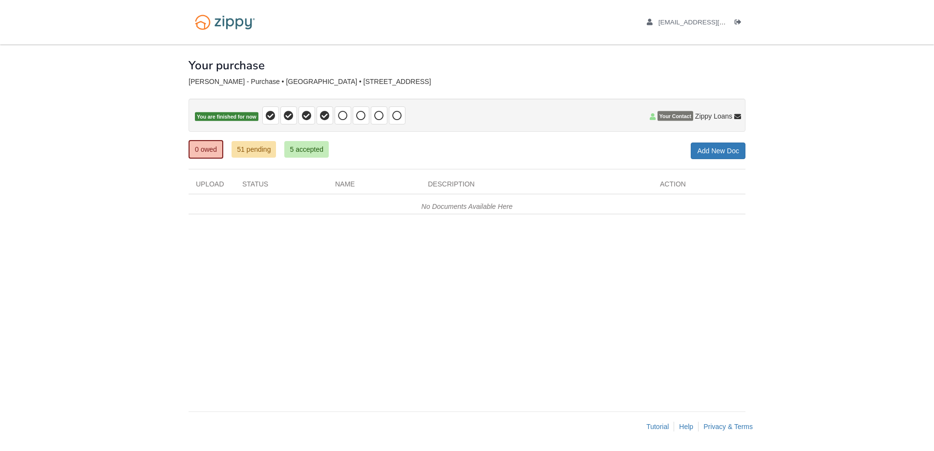 The height and width of the screenshot is (451, 934). Describe the element at coordinates (728, 427) in the screenshot. I see `a: Privacy & Terms` at that location.